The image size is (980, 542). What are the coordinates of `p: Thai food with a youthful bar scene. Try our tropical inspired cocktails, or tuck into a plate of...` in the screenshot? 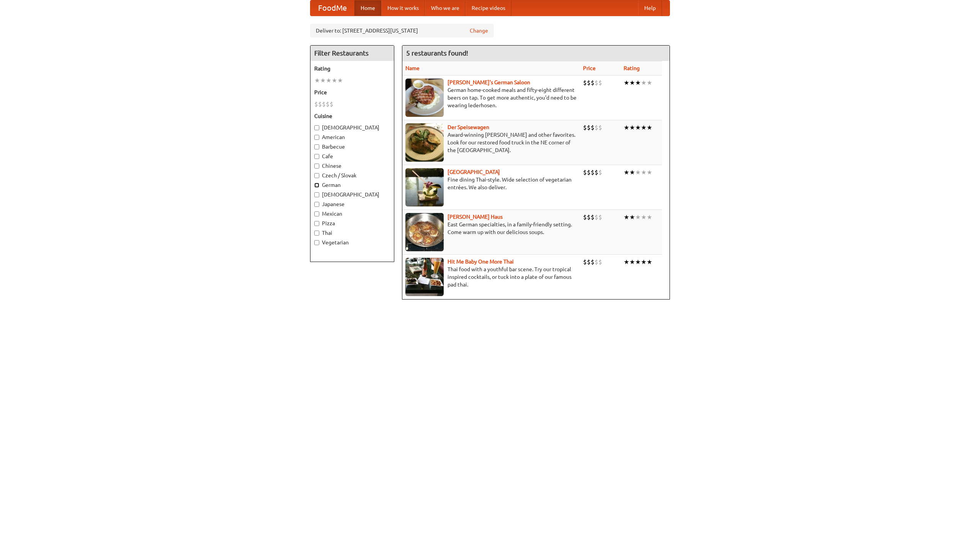 It's located at (491, 276).